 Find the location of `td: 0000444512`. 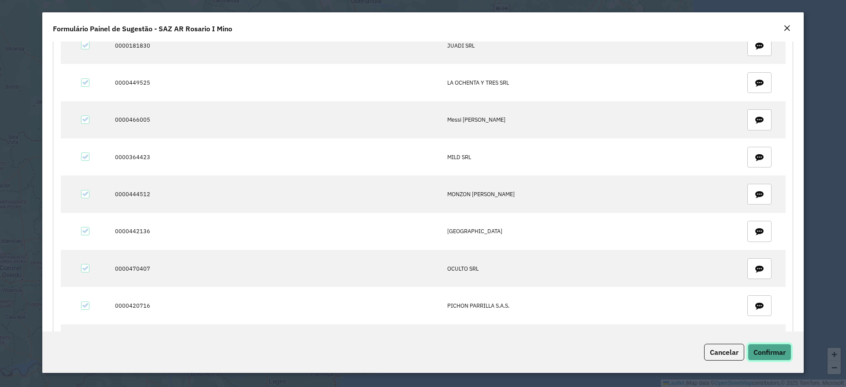

td: 0000444512 is located at coordinates (276, 194).